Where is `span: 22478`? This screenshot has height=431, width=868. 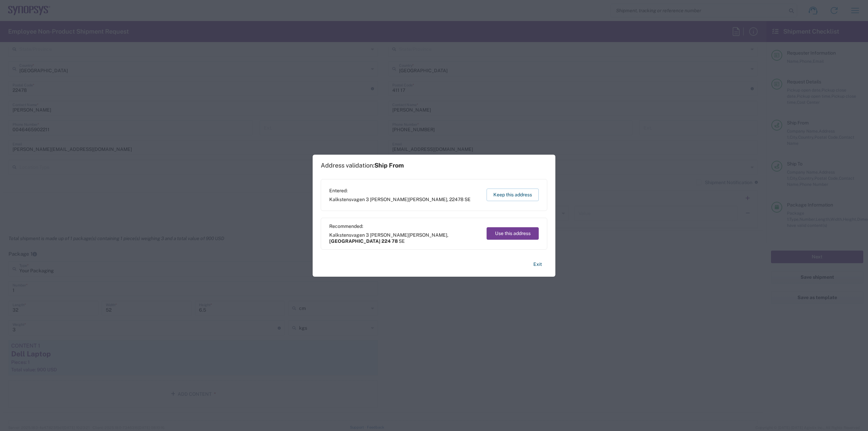
span: 22478 is located at coordinates (457, 199).